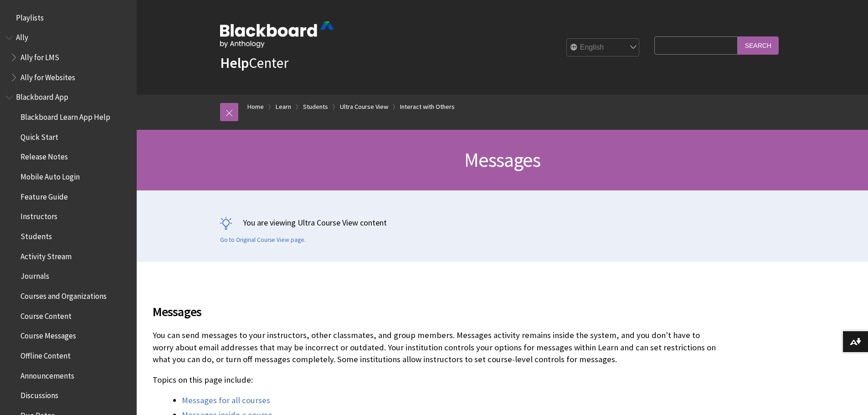  What do you see at coordinates (428, 107) in the screenshot?
I see `a: Interact with Others` at bounding box center [428, 107].